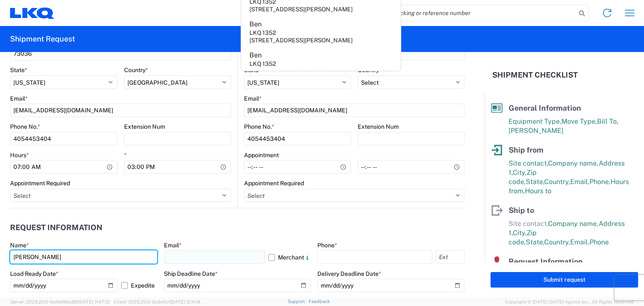 This screenshot has height=306, width=644. Describe the element at coordinates (157, 301) in the screenshot. I see `span: Client: 2025.20.0-8c6e0cf` at that location.